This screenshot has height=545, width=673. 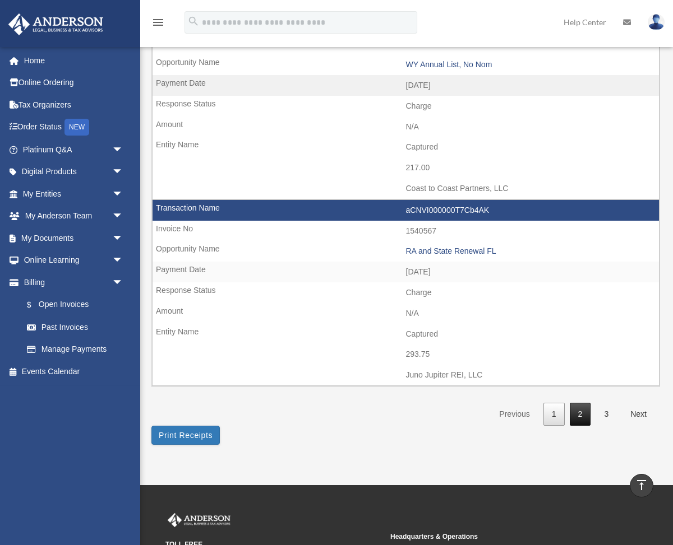 What do you see at coordinates (641, 486) in the screenshot?
I see `a: vertical_align_top` at bounding box center [641, 486].